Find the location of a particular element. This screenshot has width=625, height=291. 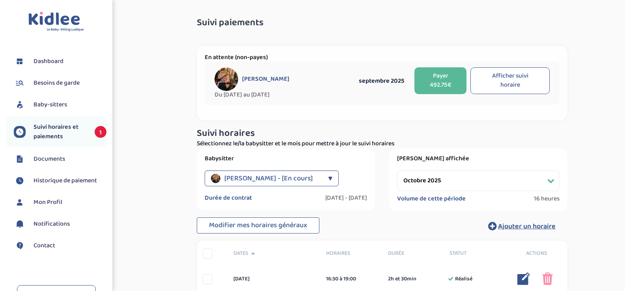

a: Historique de paiement is located at coordinates (60, 181).